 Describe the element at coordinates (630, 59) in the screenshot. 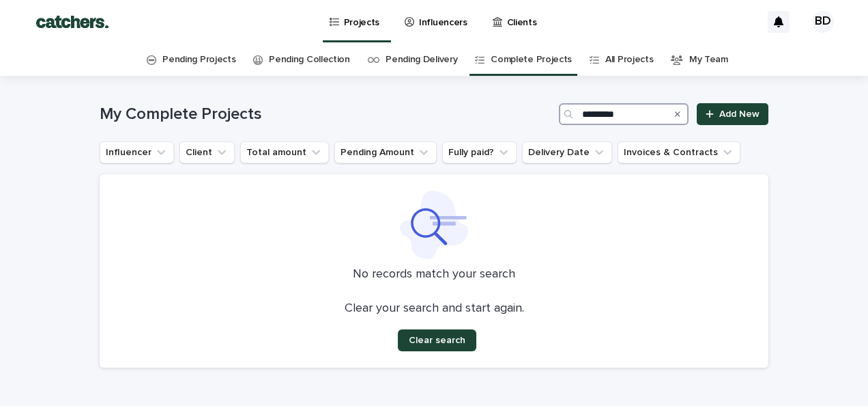

I see `a: All Projects` at that location.